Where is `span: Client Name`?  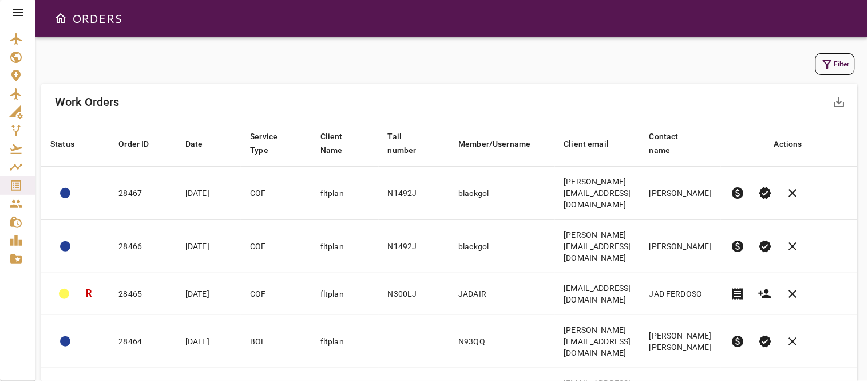
span: Client Name is located at coordinates (345, 143).